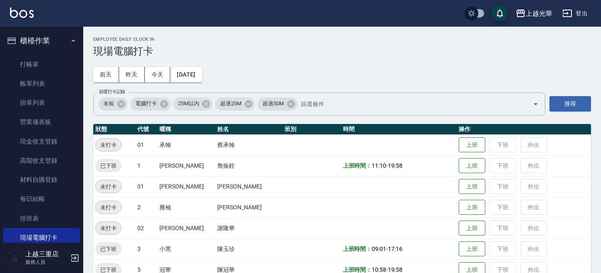  I want to click on td: 2, so click(146, 207).